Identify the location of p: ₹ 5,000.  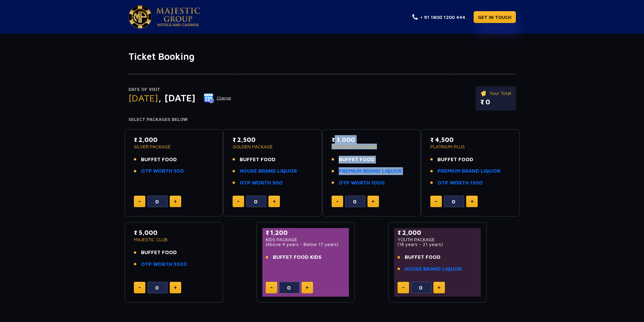
(174, 232).